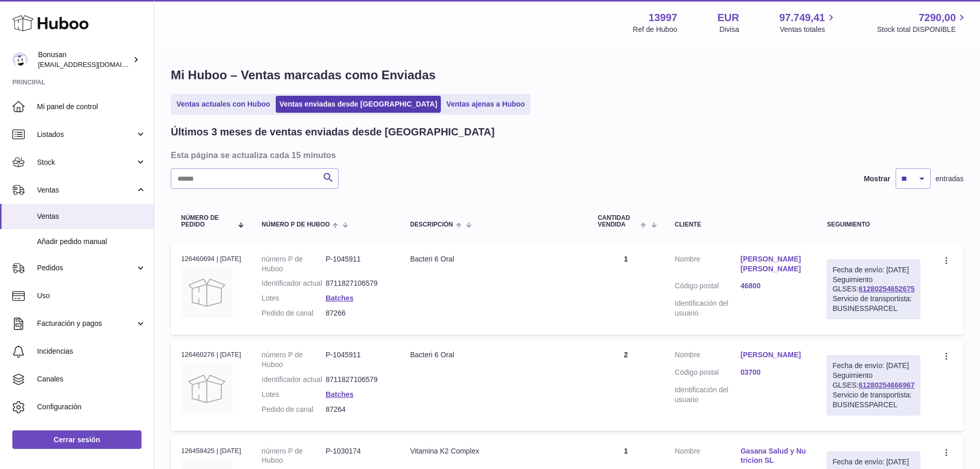  I want to click on span: número P de Huboo, so click(296, 224).